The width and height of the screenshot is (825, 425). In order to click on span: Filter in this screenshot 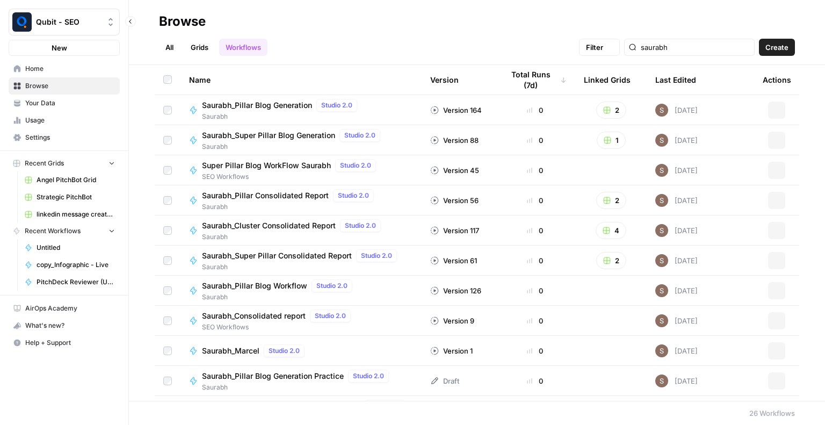, I will do `click(594, 47)`.